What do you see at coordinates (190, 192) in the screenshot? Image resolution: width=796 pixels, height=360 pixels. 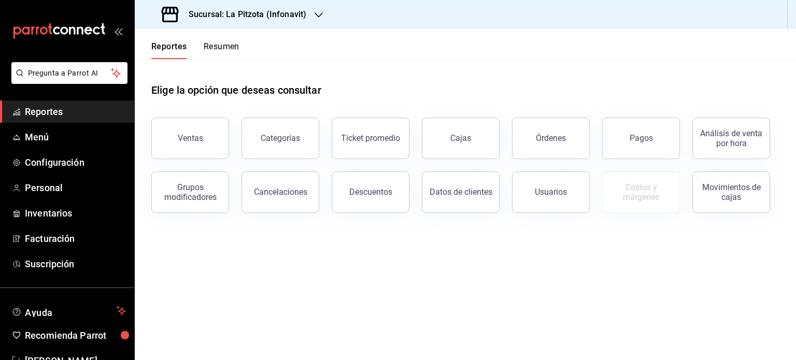 I see `button: Grupos modificadores` at bounding box center [190, 192].